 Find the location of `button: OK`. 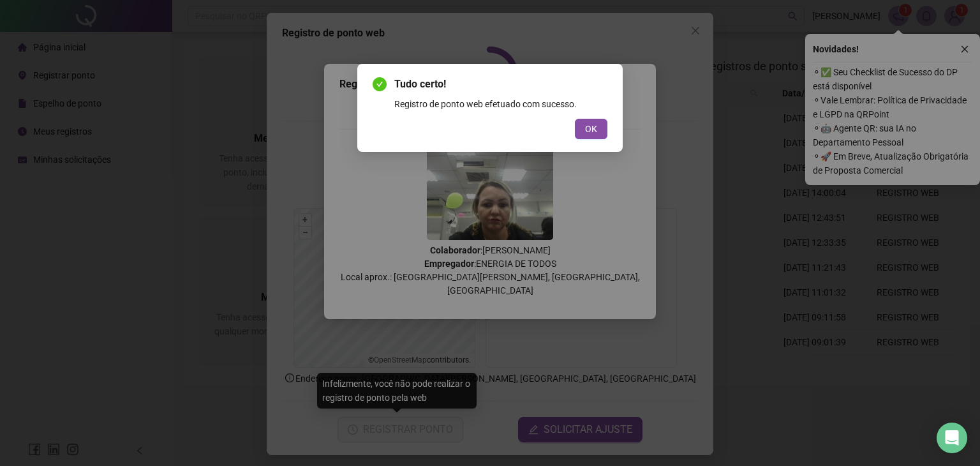

button: OK is located at coordinates (591, 129).